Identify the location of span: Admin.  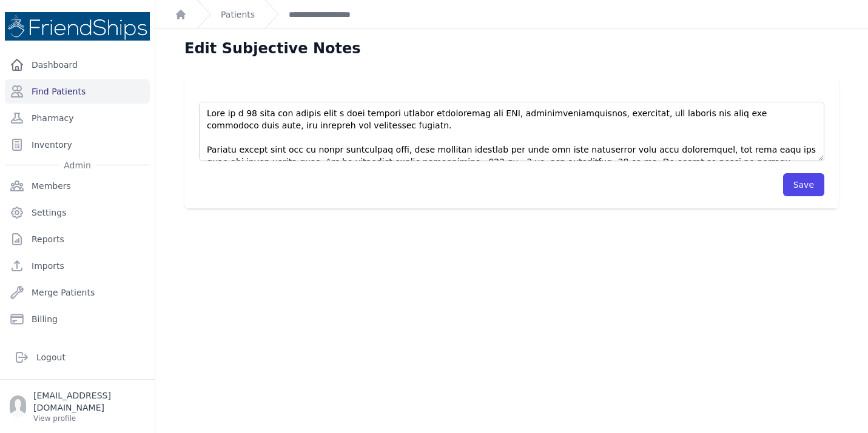
(77, 166).